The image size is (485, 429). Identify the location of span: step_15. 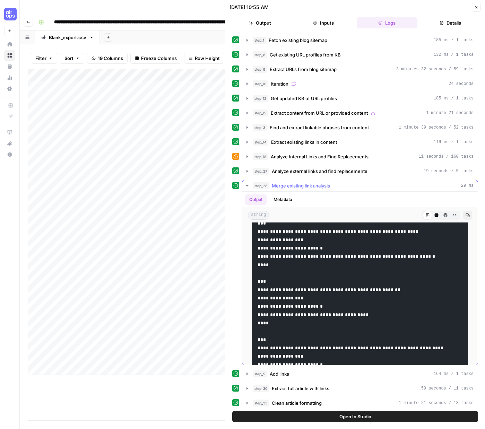
(260, 113).